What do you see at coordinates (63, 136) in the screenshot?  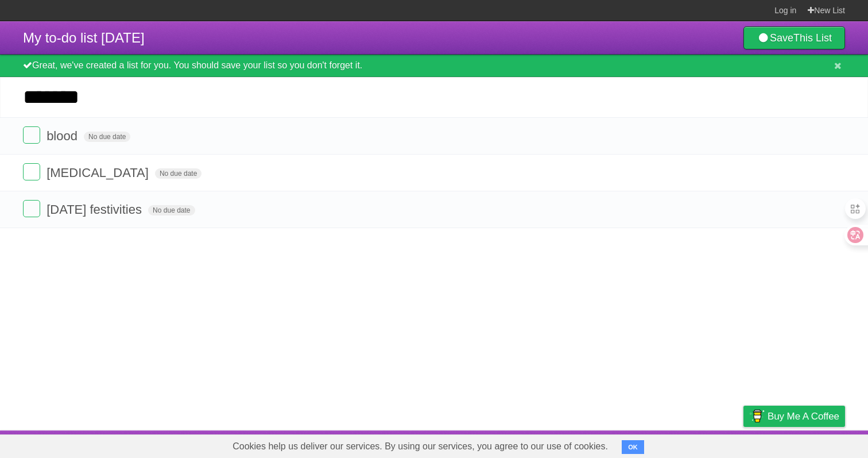 I see `span: blood` at bounding box center [63, 136].